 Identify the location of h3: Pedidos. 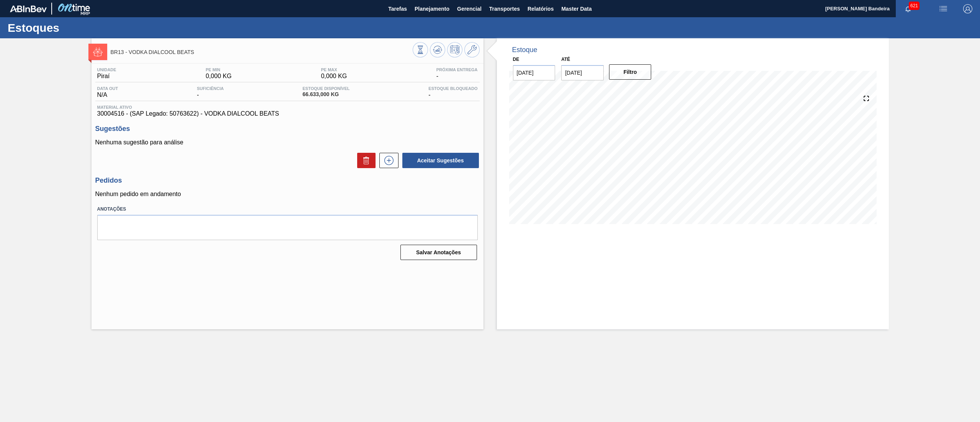
(287, 181).